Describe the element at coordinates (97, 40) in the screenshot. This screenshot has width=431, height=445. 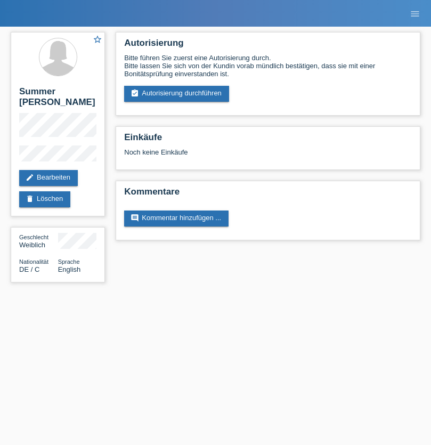
I see `a: star_border` at that location.